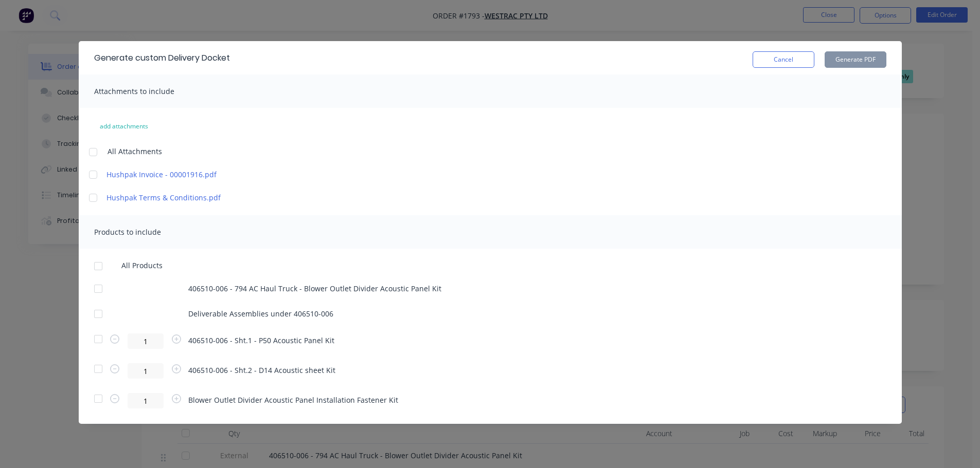 The image size is (980, 468). What do you see at coordinates (162, 58) in the screenshot?
I see `div: Generate custom Delivery Docket` at bounding box center [162, 58].